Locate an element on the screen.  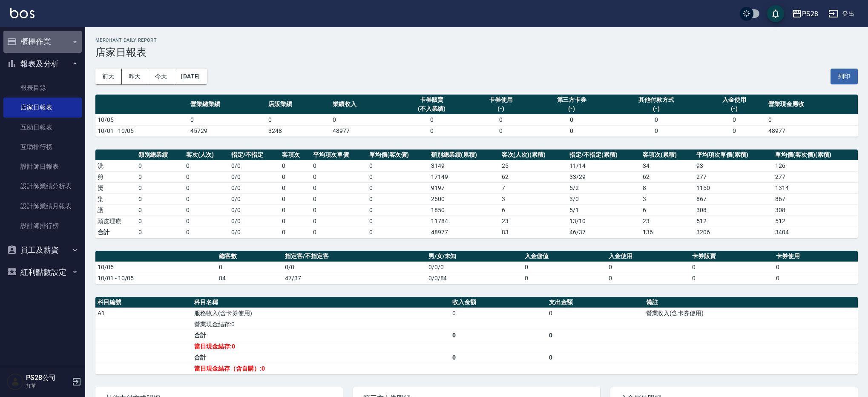
td: 136 is located at coordinates (667, 232).